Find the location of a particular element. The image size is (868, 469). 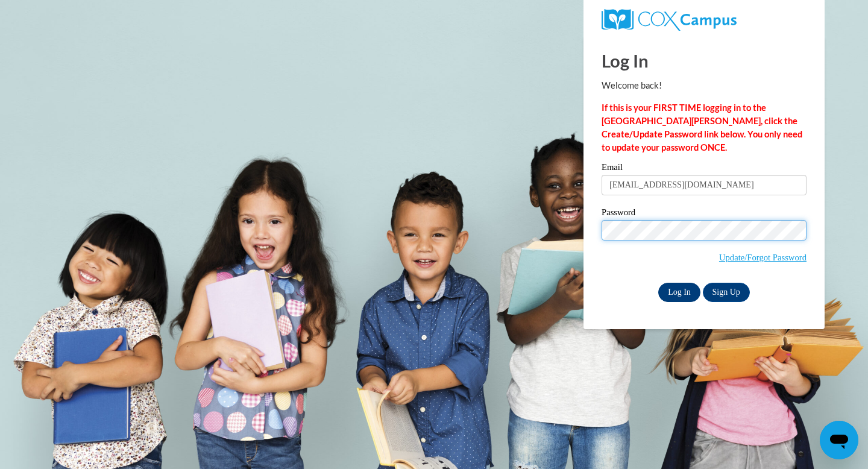

a: COX Campus is located at coordinates (704, 20).